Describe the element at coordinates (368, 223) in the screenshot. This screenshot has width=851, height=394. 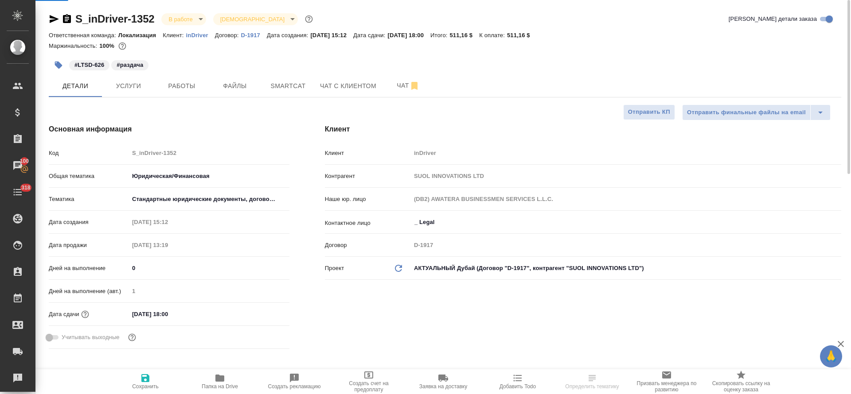
I see `p: Контактное лицо` at that location.